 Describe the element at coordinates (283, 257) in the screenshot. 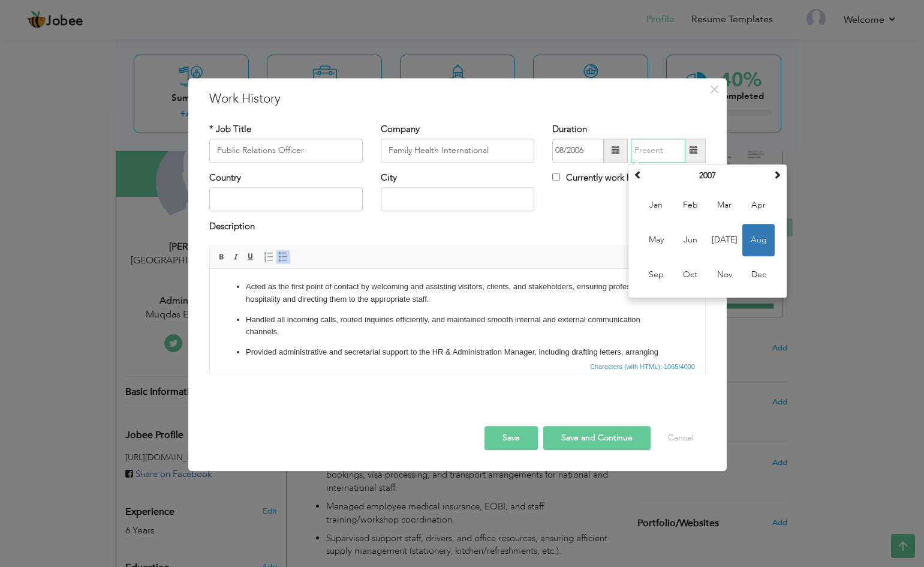

I see `a: Insert/Remove Bulleted List` at that location.